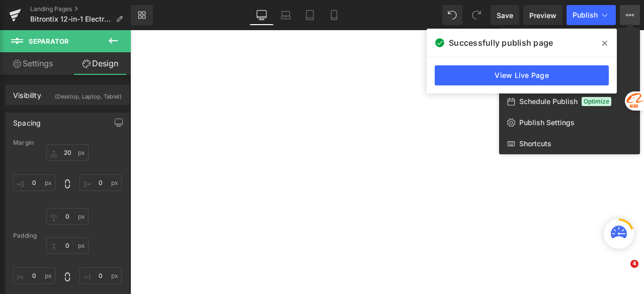 This screenshot has height=294, width=644. I want to click on span: Publish, so click(585, 15).